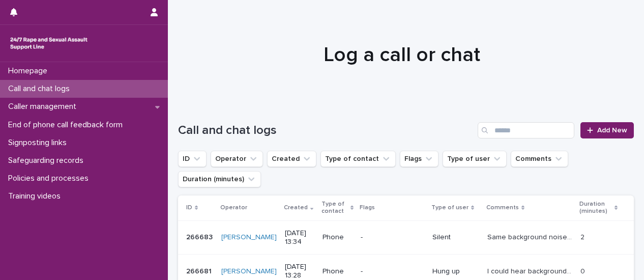 The image size is (644, 280). What do you see at coordinates (526, 130) in the screenshot?
I see `div: Search` at bounding box center [526, 130].